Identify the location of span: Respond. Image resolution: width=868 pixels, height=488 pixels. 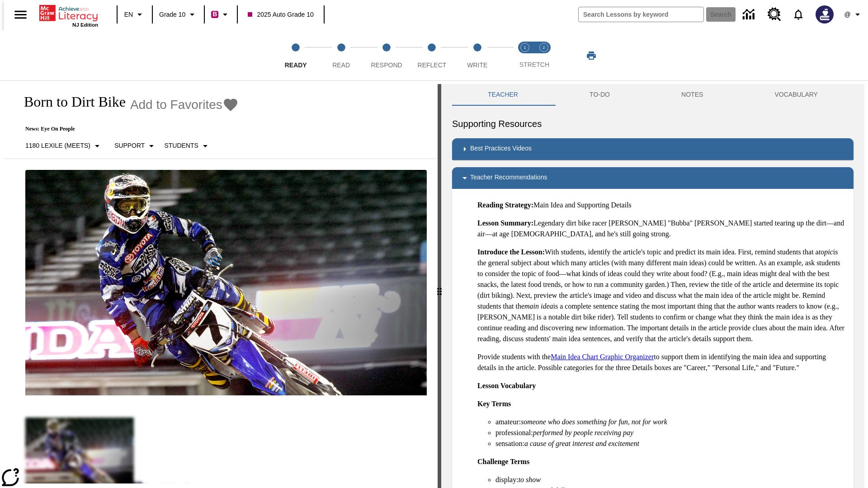
(386, 65).